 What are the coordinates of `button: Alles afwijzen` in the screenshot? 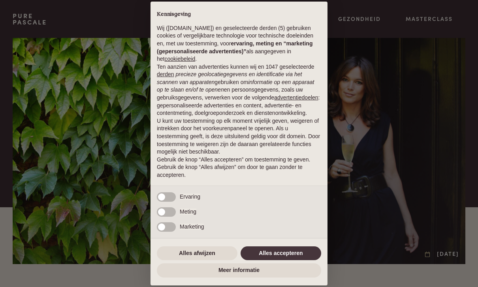 It's located at (197, 254).